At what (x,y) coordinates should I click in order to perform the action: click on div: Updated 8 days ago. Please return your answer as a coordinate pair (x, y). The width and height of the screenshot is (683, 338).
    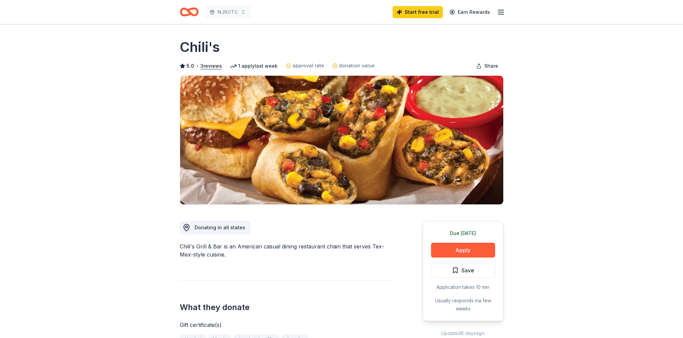
    Looking at the image, I should click on (463, 334).